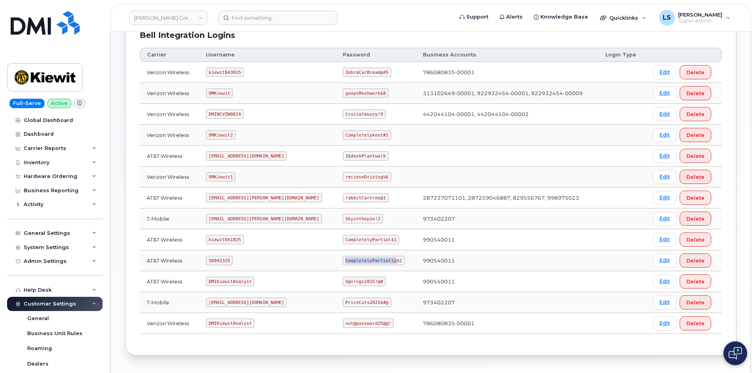 Image resolution: width=755 pixels, height=373 pixels. I want to click on code: goopsMeshwork$8, so click(366, 93).